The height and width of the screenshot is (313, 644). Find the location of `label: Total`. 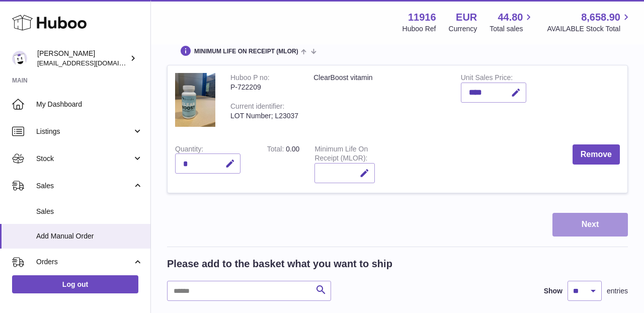

label: Total is located at coordinates (276, 150).